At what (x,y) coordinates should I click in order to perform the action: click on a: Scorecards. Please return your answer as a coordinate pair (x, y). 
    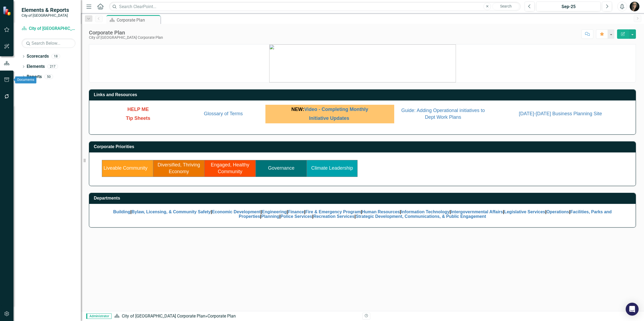
    Looking at the image, I should click on (38, 56).